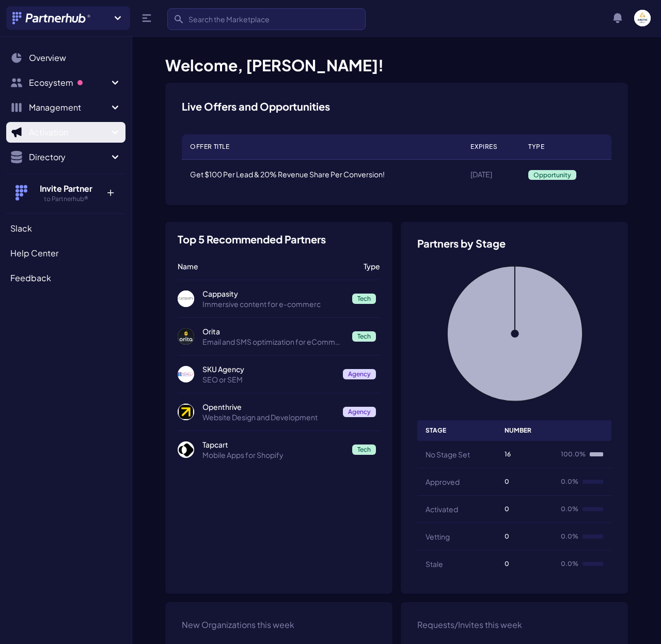  I want to click on a: Tapcart Tapcart Mobile Apps for Shopify Tech, so click(279, 450).